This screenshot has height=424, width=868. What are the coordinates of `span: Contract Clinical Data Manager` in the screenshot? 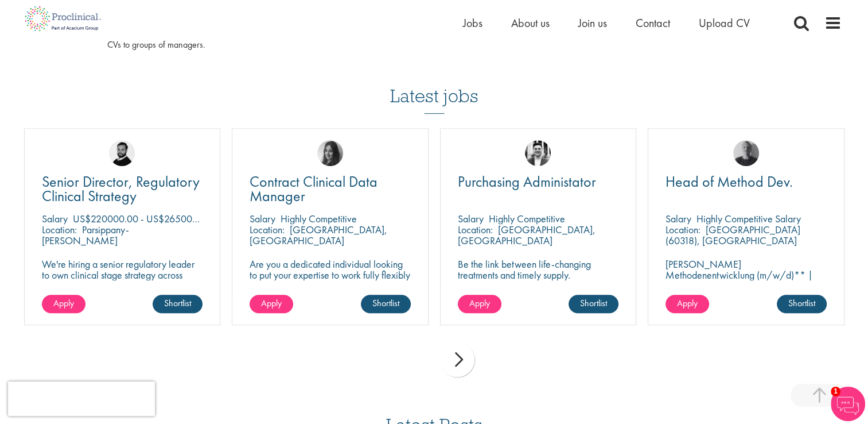 It's located at (313, 188).